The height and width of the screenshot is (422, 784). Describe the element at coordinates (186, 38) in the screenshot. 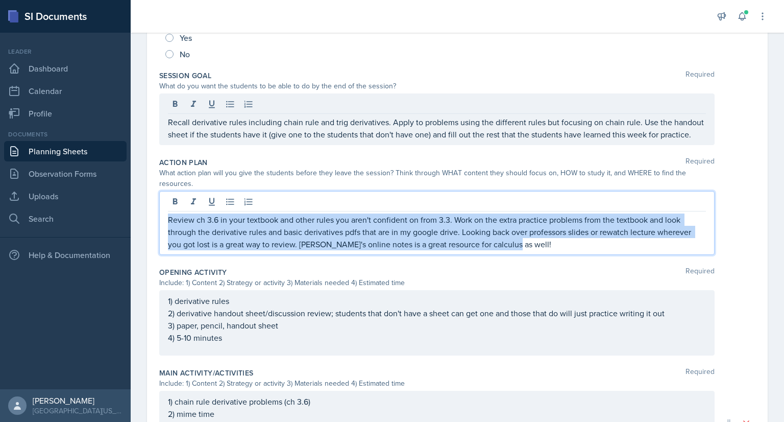

I see `span: Yes` at that location.